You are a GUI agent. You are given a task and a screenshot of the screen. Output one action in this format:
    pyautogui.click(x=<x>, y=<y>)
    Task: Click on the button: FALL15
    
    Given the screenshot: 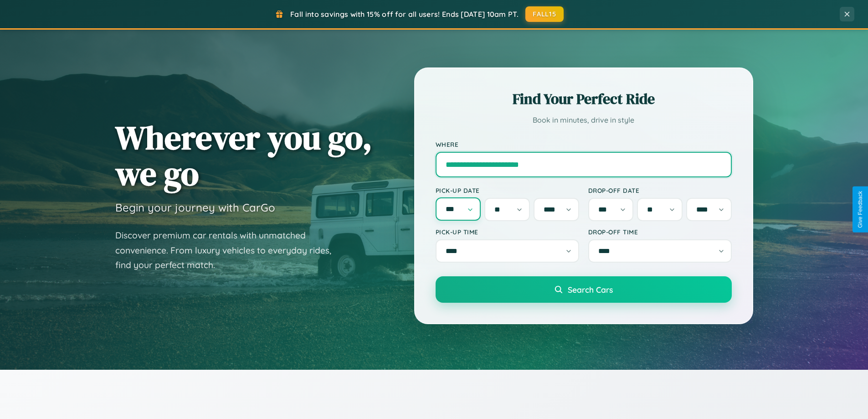 What is the action you would take?
    pyautogui.click(x=545, y=14)
    